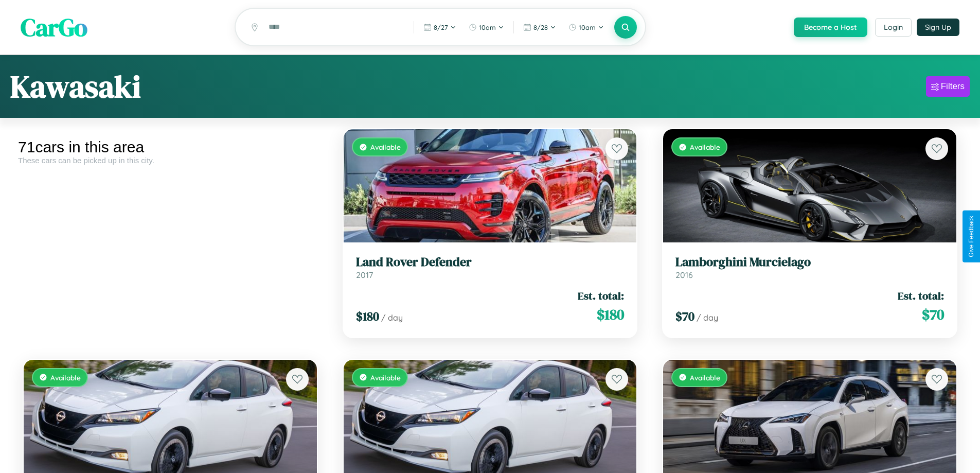  Describe the element at coordinates (440, 27) in the screenshot. I see `button: 8/27` at that location.